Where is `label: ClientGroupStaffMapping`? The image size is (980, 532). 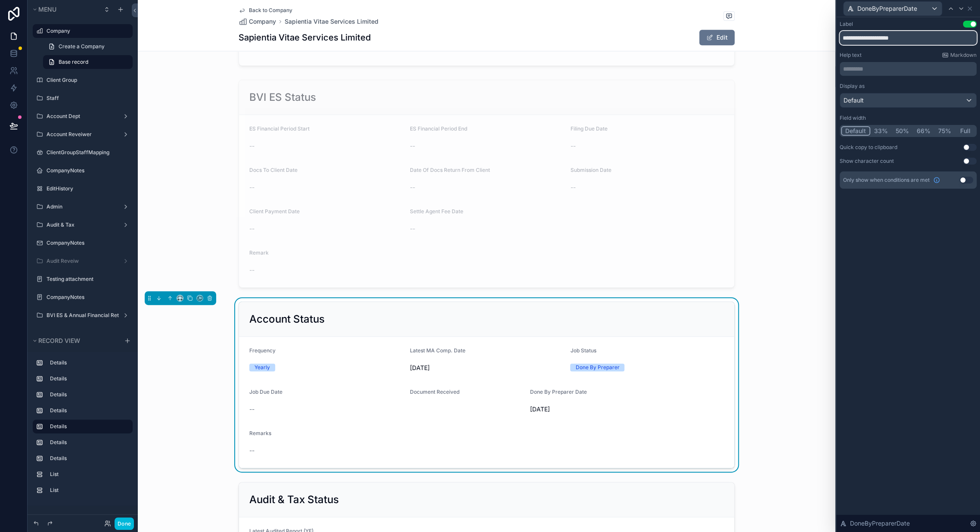 label: ClientGroupStaffMapping is located at coordinates (87, 153).